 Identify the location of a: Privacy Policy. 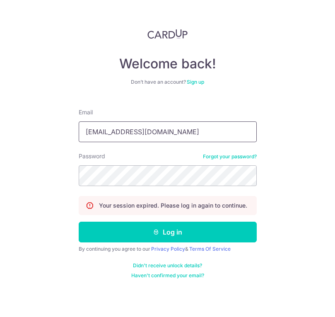
(168, 249).